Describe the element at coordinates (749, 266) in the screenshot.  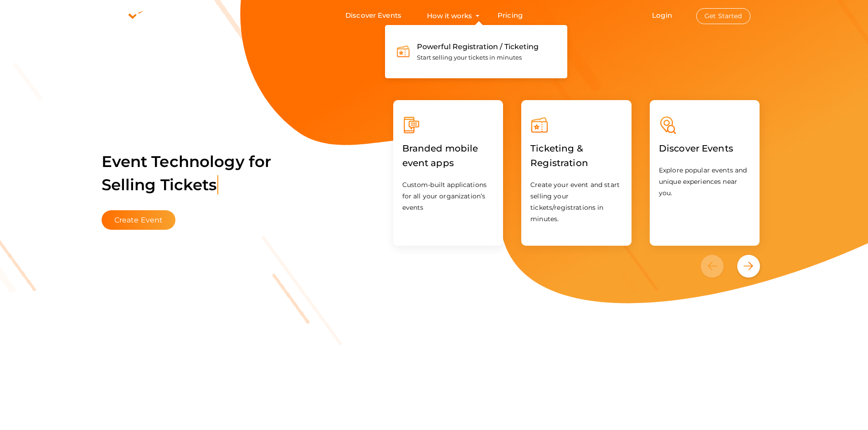
I see `button: Next` at that location.